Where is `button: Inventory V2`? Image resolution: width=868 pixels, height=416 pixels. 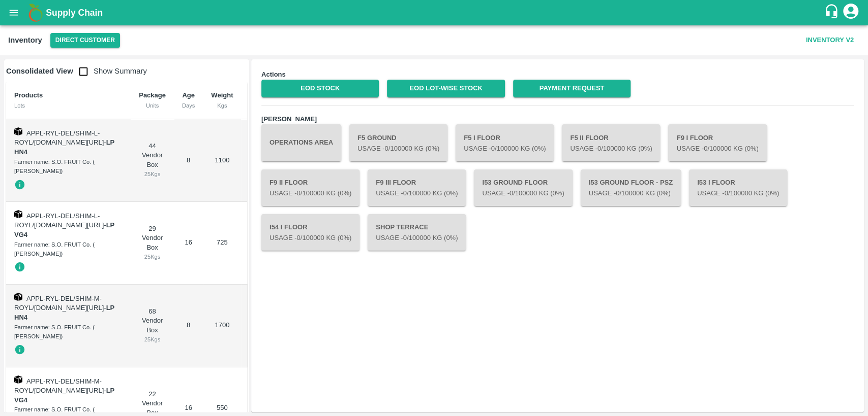 button: Inventory V2 is located at coordinates (830, 40).